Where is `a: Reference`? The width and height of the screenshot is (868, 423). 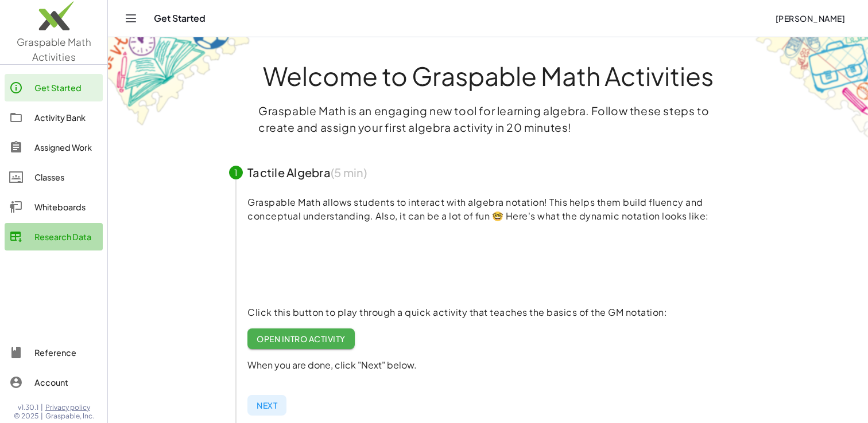 a: Reference is located at coordinates (53, 352).